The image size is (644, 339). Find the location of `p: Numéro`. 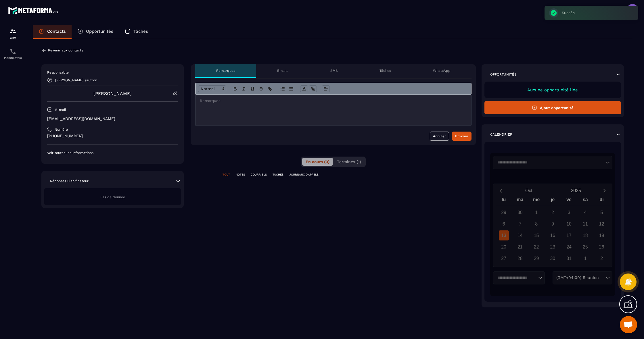

p: Numéro is located at coordinates (61, 130).